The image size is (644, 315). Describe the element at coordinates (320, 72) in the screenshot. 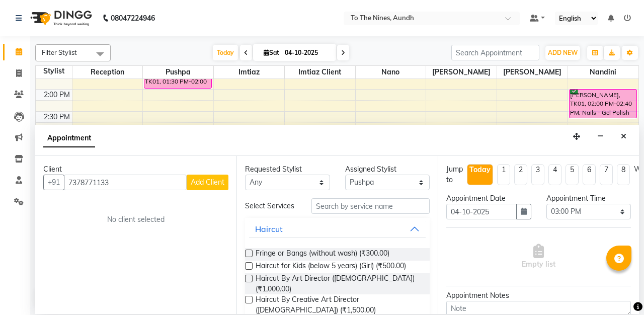

I see `span: Imtiaz client` at that location.